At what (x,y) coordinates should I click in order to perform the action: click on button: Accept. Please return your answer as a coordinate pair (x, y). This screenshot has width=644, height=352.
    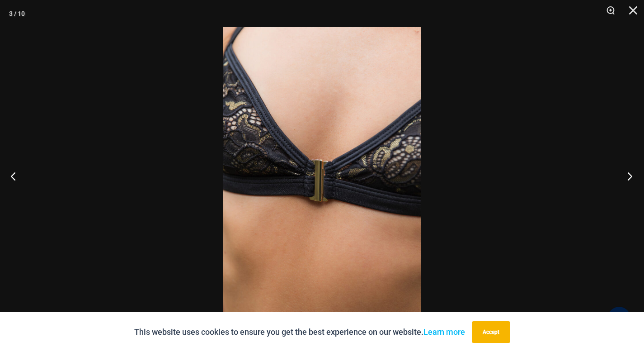
    Looking at the image, I should click on (490, 332).